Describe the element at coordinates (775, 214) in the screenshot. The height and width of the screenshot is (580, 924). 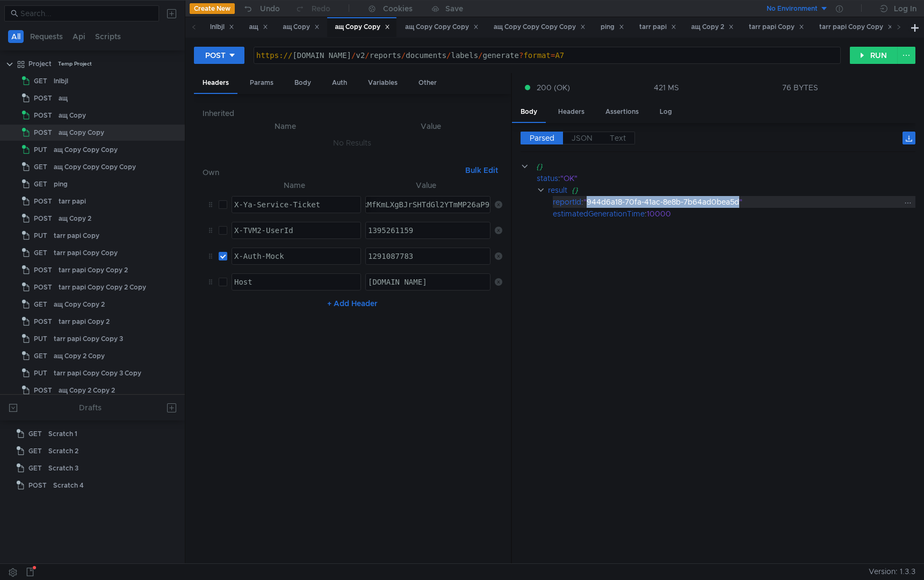
I see `div: 10000` at that location.